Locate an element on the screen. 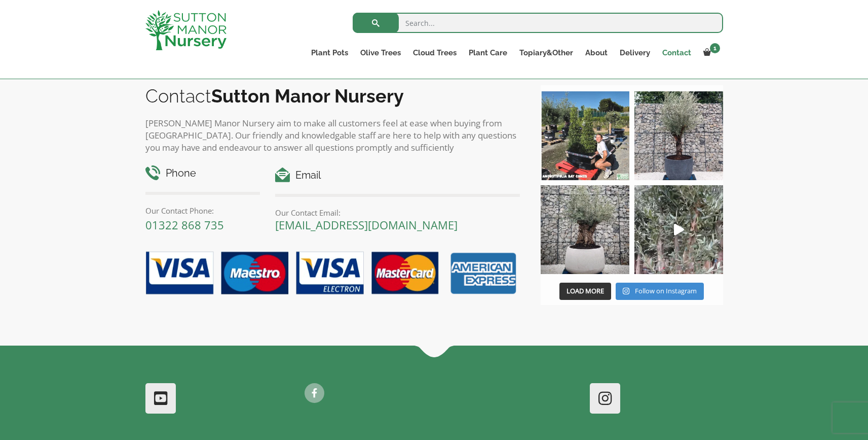  h2: Contact is located at coordinates (333, 95).